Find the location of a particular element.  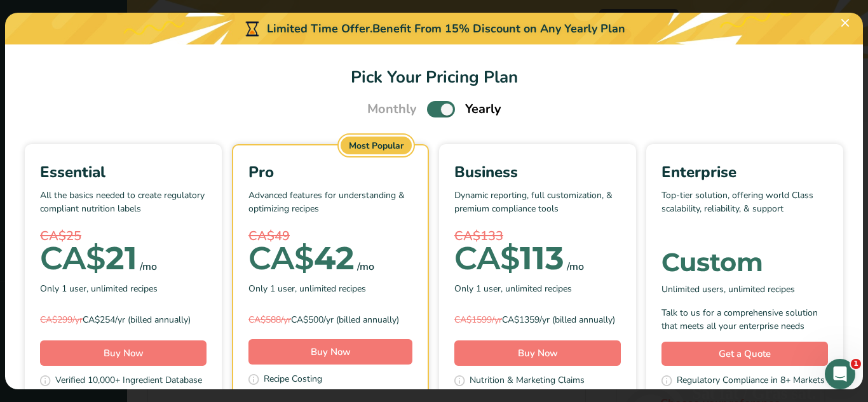

div: CA$25 is located at coordinates (123, 236).